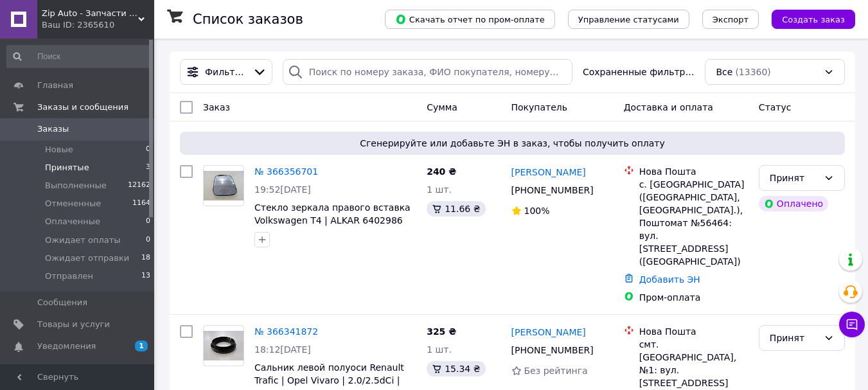  What do you see at coordinates (59, 149) in the screenshot?
I see `span: Новые` at bounding box center [59, 149].